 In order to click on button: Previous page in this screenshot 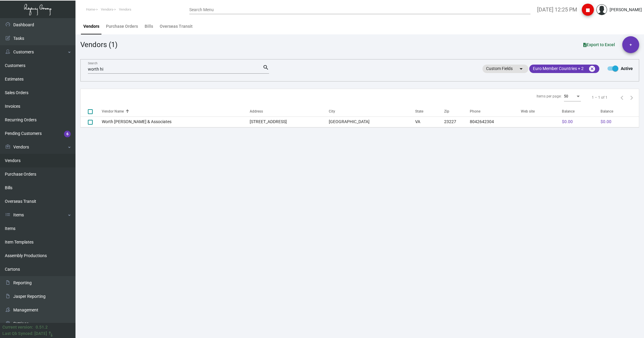, I will do `click(622, 98)`.